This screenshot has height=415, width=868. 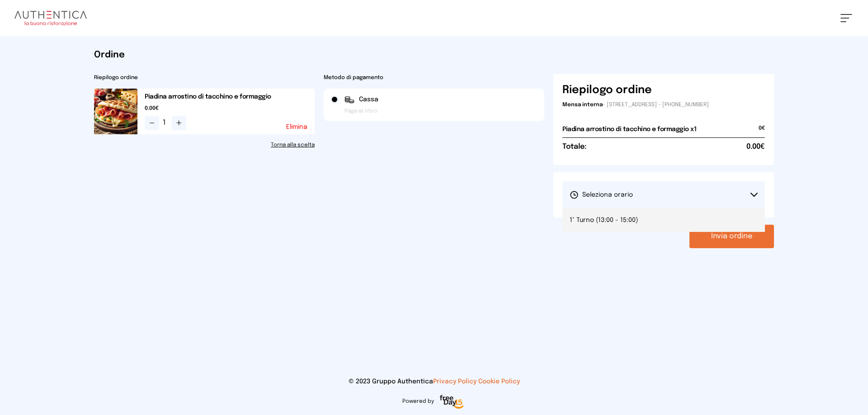 I want to click on button: Invia ordine, so click(x=731, y=237).